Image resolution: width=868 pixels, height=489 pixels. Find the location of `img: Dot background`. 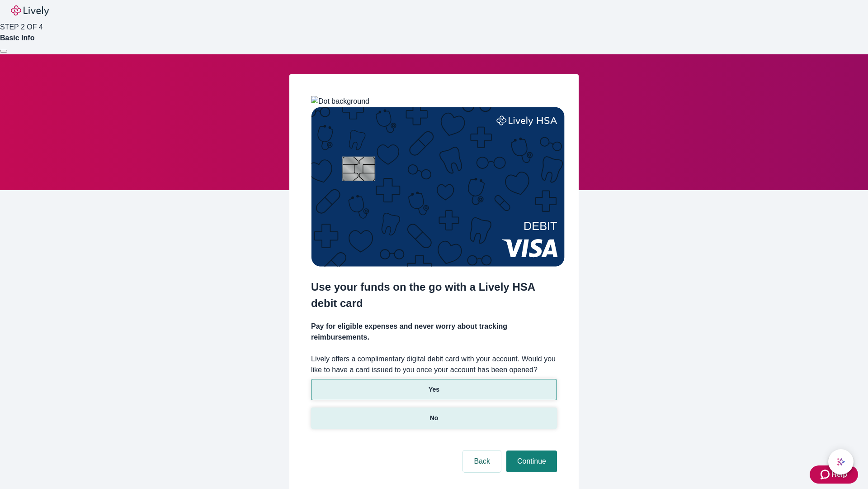

img: Dot background is located at coordinates (340, 101).